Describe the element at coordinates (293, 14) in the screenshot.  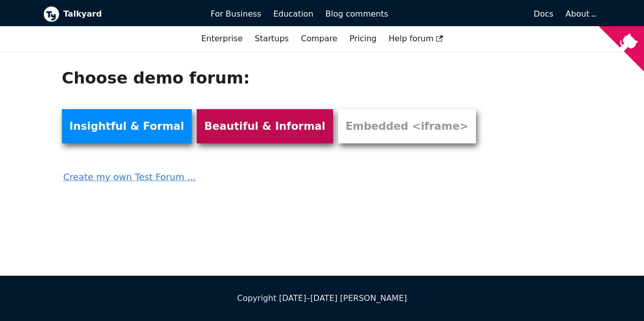
I see `span: Education` at that location.